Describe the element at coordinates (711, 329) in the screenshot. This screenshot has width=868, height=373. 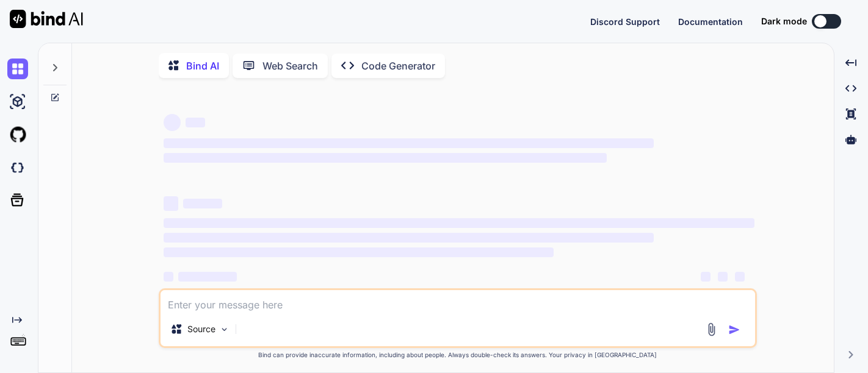
I see `img: attachment` at that location.